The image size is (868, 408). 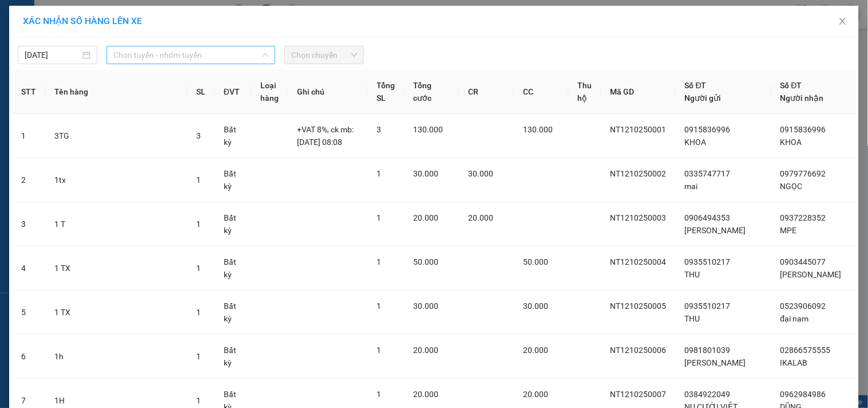 I want to click on span: 0906494353, so click(x=707, y=217).